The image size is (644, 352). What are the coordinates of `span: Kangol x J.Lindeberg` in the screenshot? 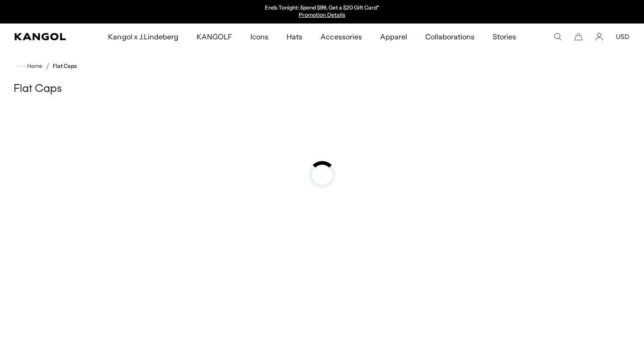 It's located at (143, 37).